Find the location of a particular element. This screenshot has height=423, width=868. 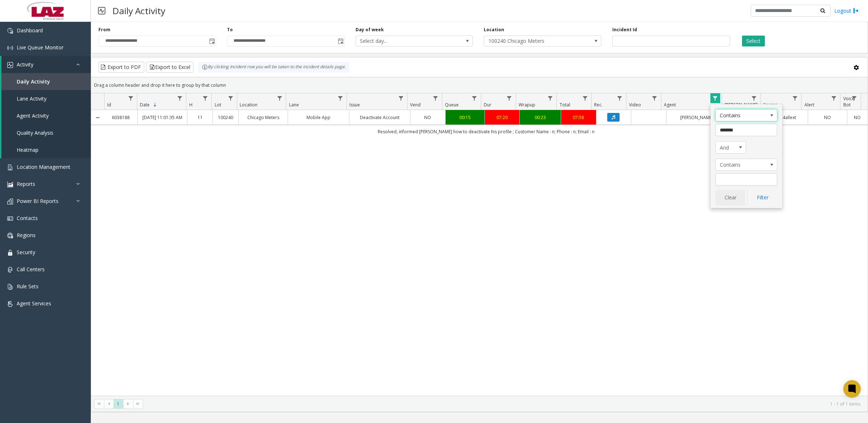

span: Select day... is located at coordinates (403, 41).